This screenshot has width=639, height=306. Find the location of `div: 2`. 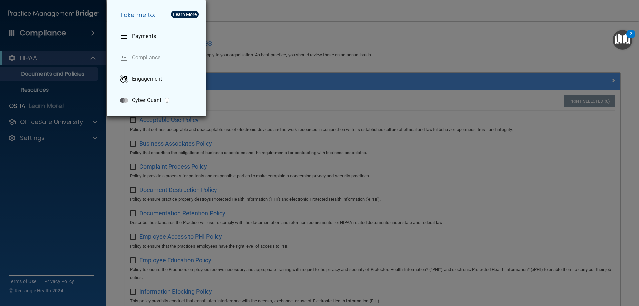

div: 2 is located at coordinates (631, 38).